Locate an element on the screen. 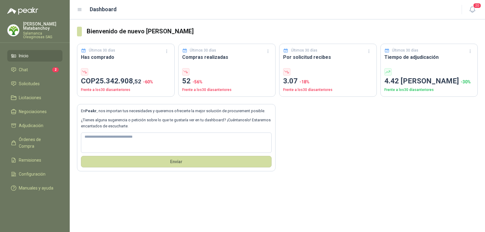 This screenshot has height=232, width=485. p: ¿Tienes alguna sugerencia o petición sobre lo que te gustaría ver en tu dashboard? ¡Cuéntanoslo! ... is located at coordinates (176, 123).